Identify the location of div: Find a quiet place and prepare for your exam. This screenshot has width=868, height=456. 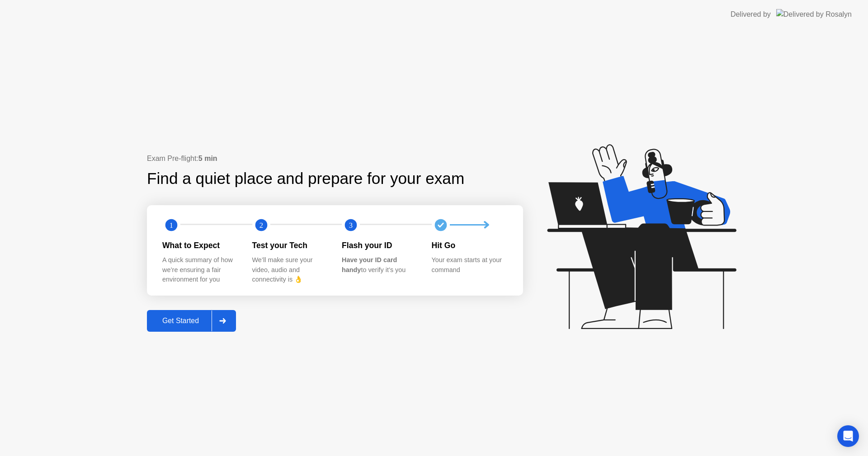
(306, 179).